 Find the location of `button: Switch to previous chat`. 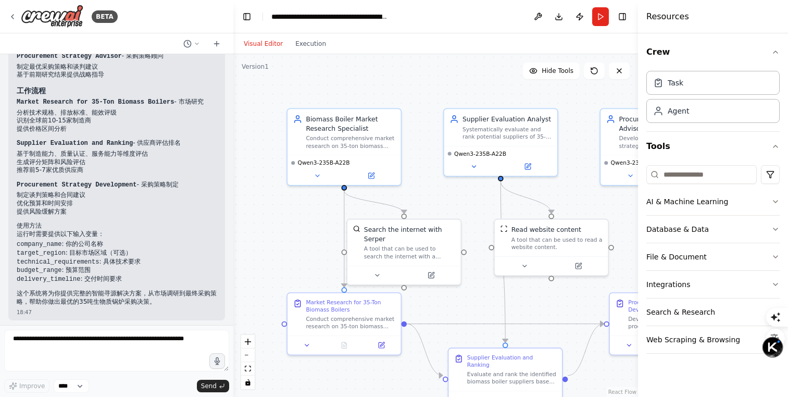

button: Switch to previous chat is located at coordinates (192, 44).